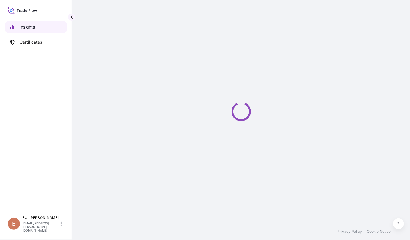 This screenshot has width=410, height=240. Describe the element at coordinates (36, 27) in the screenshot. I see `a: Insights` at that location.